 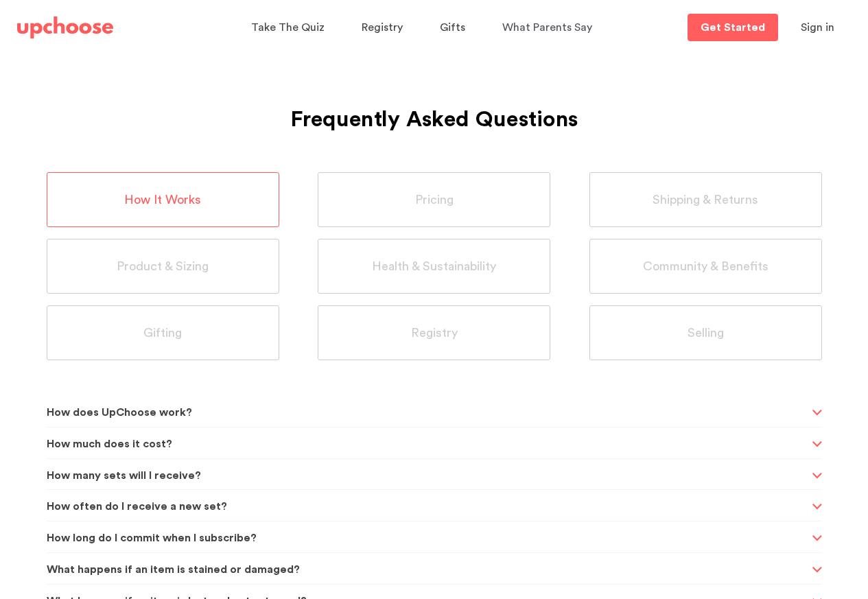 I want to click on span: Take The Quiz, so click(x=287, y=28).